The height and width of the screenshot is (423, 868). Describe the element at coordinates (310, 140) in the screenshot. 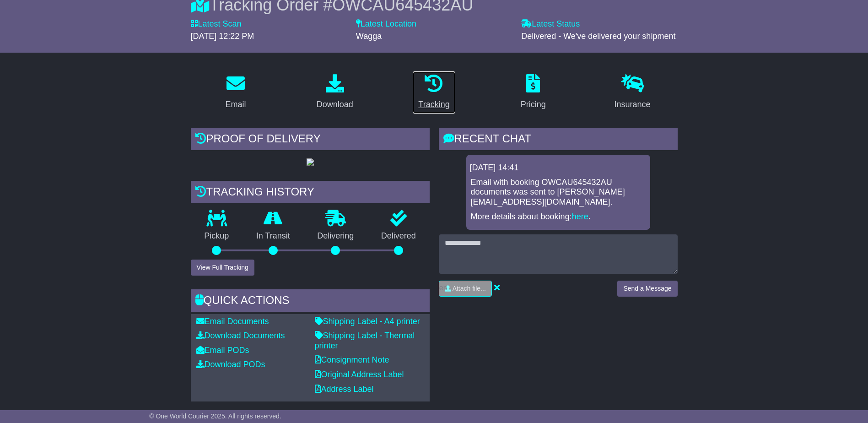

I see `div: Proof of Delivery` at that location.